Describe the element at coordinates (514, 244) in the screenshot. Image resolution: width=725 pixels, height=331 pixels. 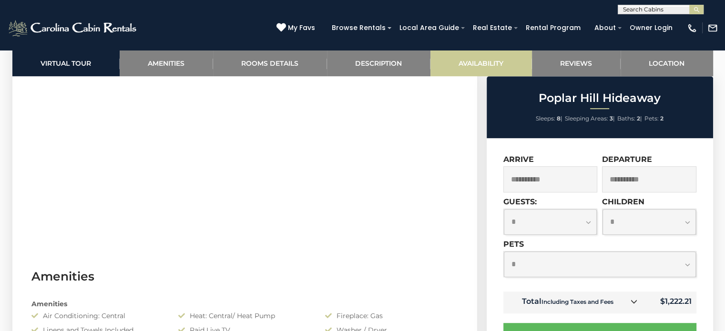
I see `label: Pets` at that location.